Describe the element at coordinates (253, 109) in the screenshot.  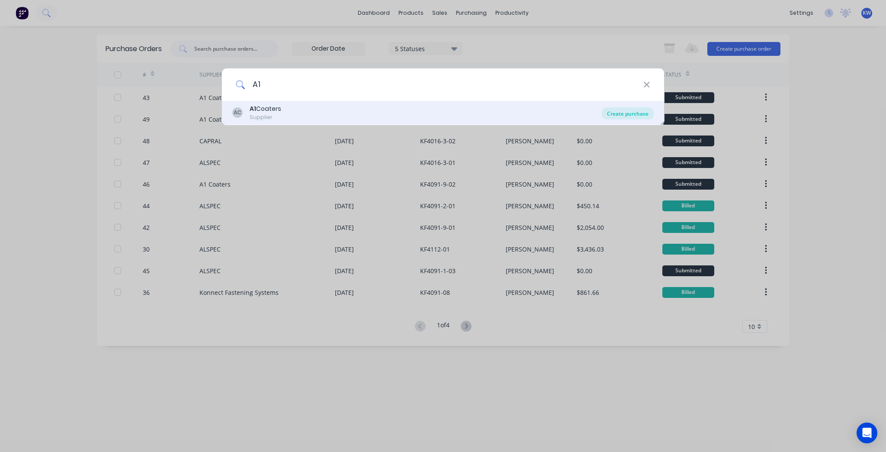
I see `b: A1` at that location.